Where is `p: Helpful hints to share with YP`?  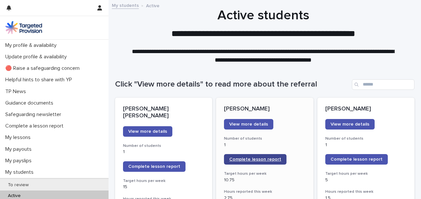 p: Helpful hints to share with YP is located at coordinates (40, 80).